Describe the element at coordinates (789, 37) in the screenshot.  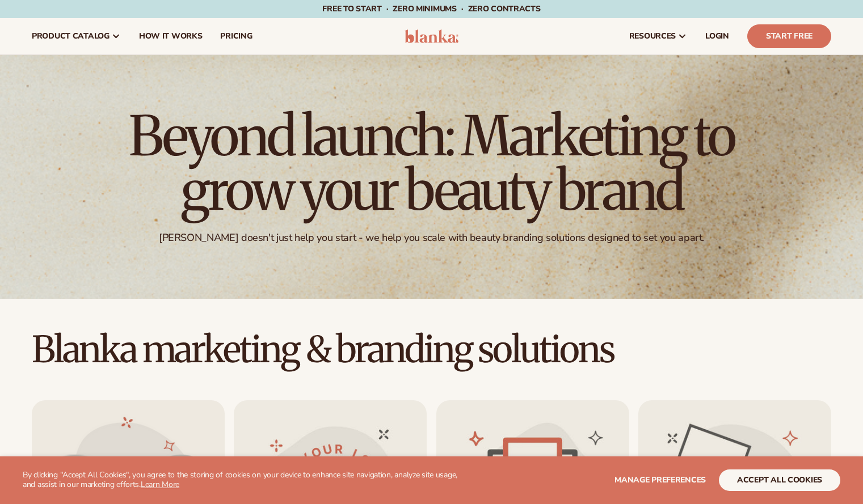
I see `a: Start Free` at that location.